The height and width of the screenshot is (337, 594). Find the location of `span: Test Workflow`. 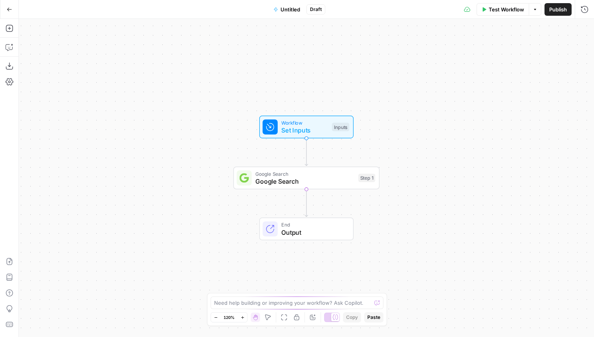

span: Test Workflow is located at coordinates (506, 9).